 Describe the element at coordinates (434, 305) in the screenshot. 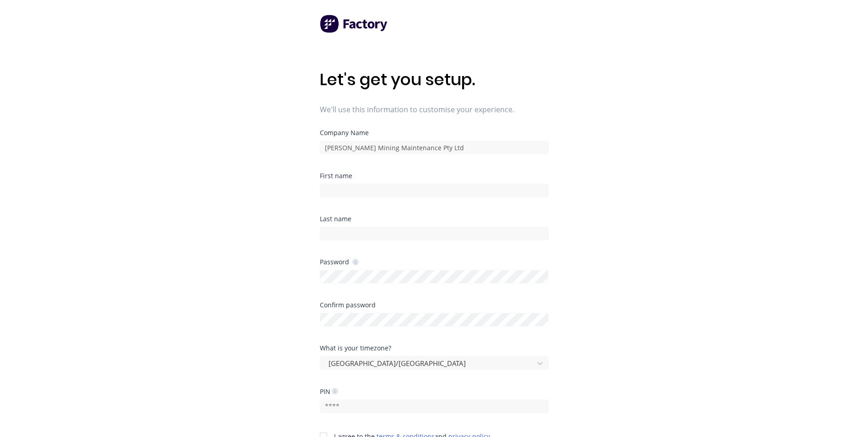

I see `div: Confirm password` at that location.